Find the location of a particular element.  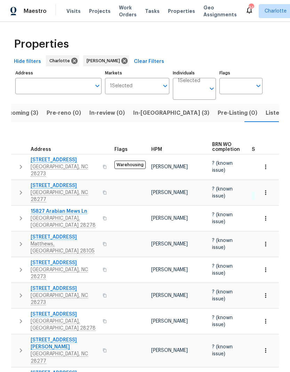

div: Charlotte is located at coordinates (62, 61).